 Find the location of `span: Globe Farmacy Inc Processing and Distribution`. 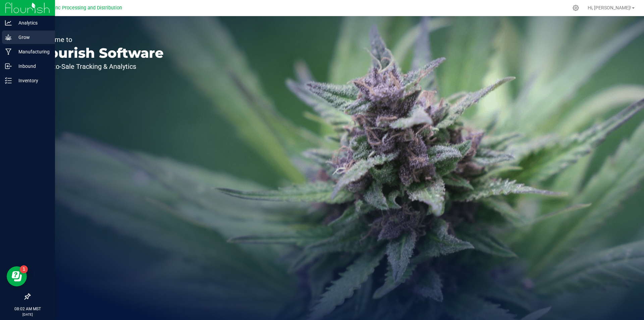

span: Globe Farmacy Inc Processing and Distribution is located at coordinates (71, 8).